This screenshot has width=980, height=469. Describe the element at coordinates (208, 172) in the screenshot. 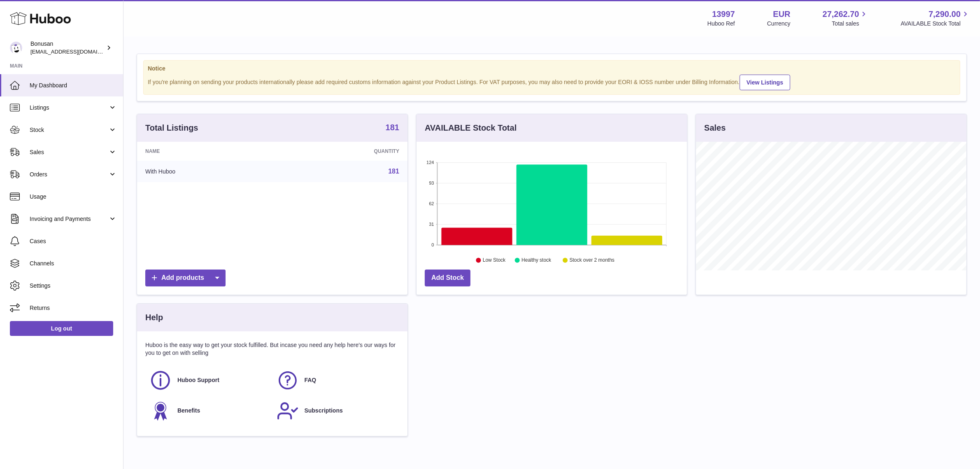

I see `td: With Huboo` at that location.